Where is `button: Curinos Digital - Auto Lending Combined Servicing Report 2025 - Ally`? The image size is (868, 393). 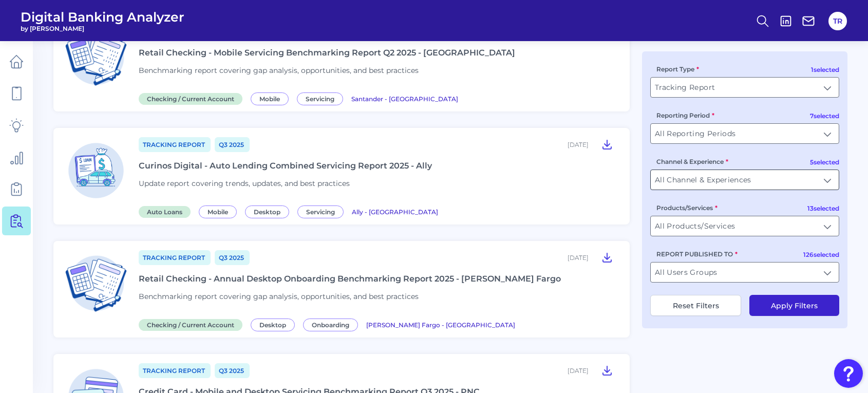
button: Curinos Digital - Auto Lending Combined Servicing Report 2025 - Ally is located at coordinates (607, 144).